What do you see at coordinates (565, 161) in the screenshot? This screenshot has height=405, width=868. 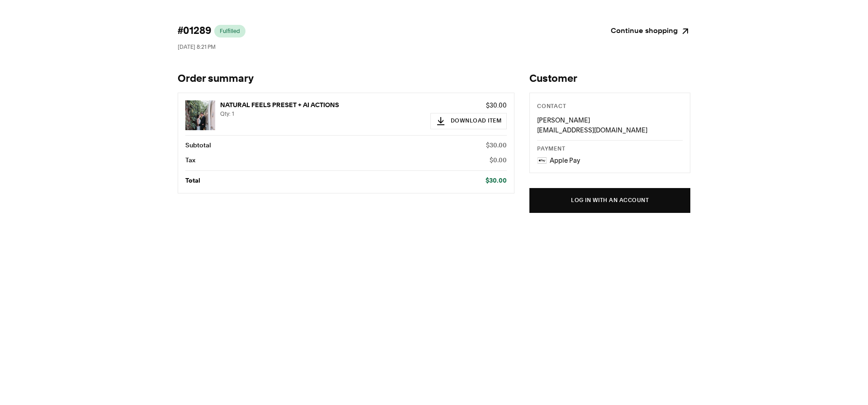 I see `p: Apple Pay` at bounding box center [565, 161].